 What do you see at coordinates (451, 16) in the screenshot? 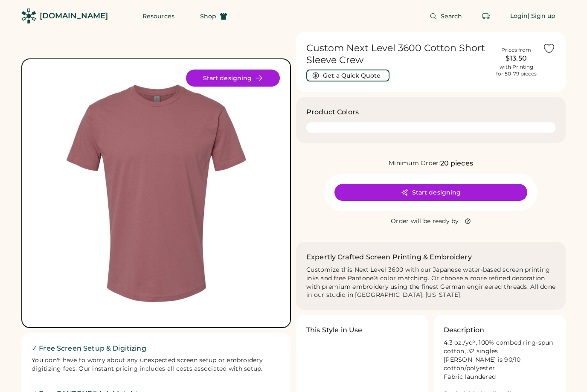
I see `span: Search` at bounding box center [451, 16].